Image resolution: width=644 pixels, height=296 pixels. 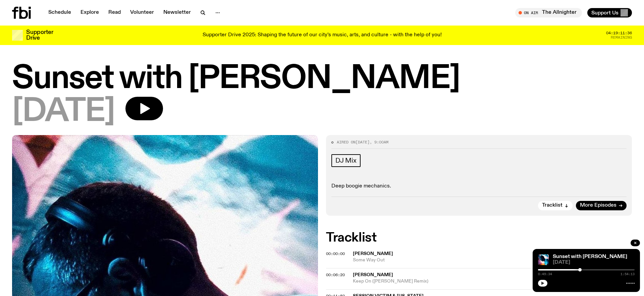 What do you see at coordinates (345, 160) in the screenshot?
I see `a: DJ Mix` at bounding box center [345, 160].